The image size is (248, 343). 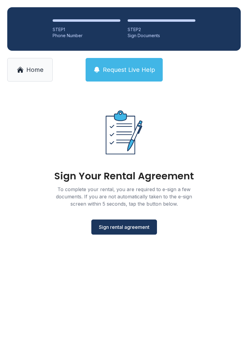 I want to click on img: Rental agreement document illustration, so click(x=124, y=132).